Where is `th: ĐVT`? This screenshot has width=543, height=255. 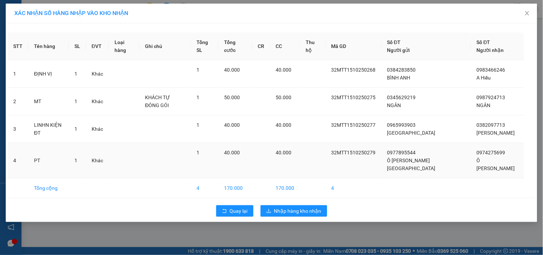 th: ĐVT is located at coordinates (97, 46).